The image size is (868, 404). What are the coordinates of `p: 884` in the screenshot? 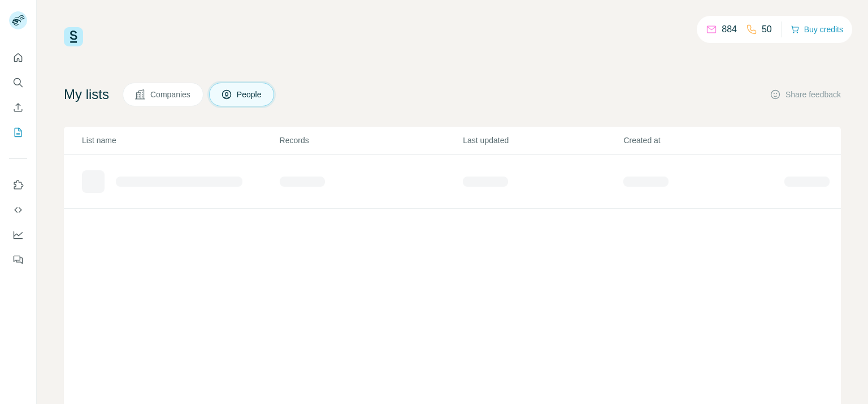 It's located at (729, 29).